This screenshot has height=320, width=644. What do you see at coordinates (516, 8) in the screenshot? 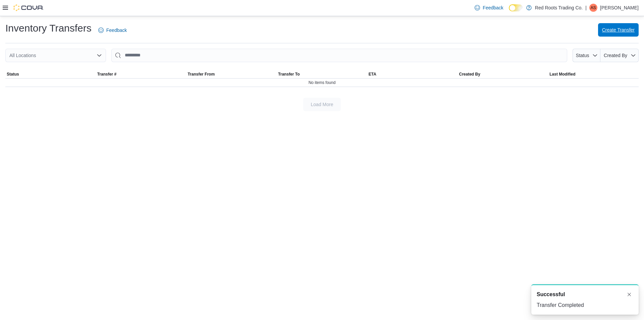
I see `input: Dark Mode` at bounding box center [516, 8].